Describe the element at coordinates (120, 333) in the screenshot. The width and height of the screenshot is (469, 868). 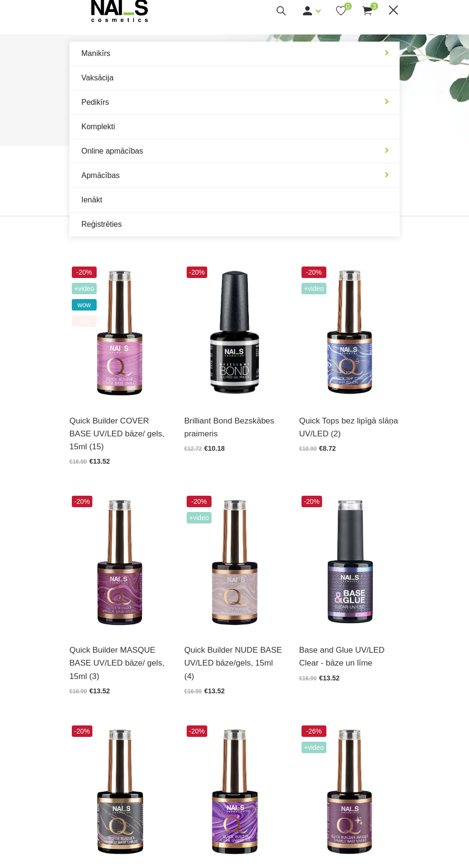
I see `img: Šī brīža iemīlētākais produkts, kas nepieviļ nevienu meistaru.Perfektas noturības kamuflāžas bāze...` at that location.